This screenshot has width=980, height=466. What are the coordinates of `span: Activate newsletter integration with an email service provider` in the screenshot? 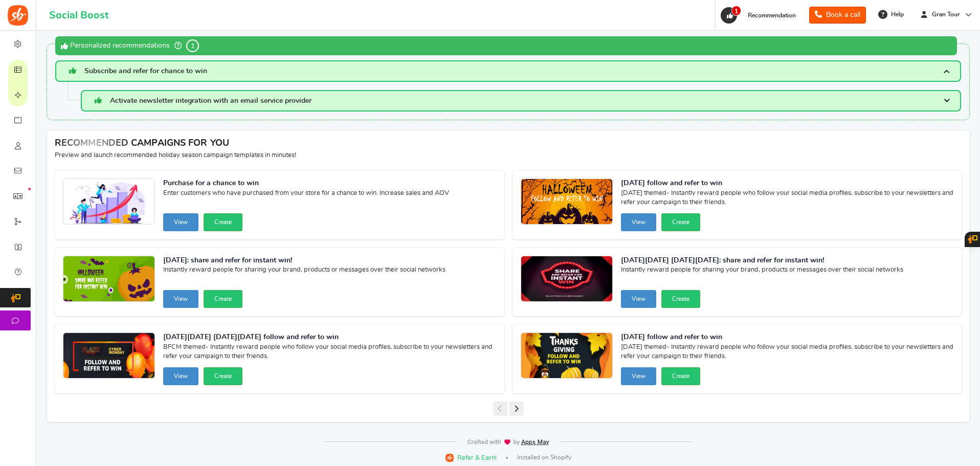 It's located at (210, 101).